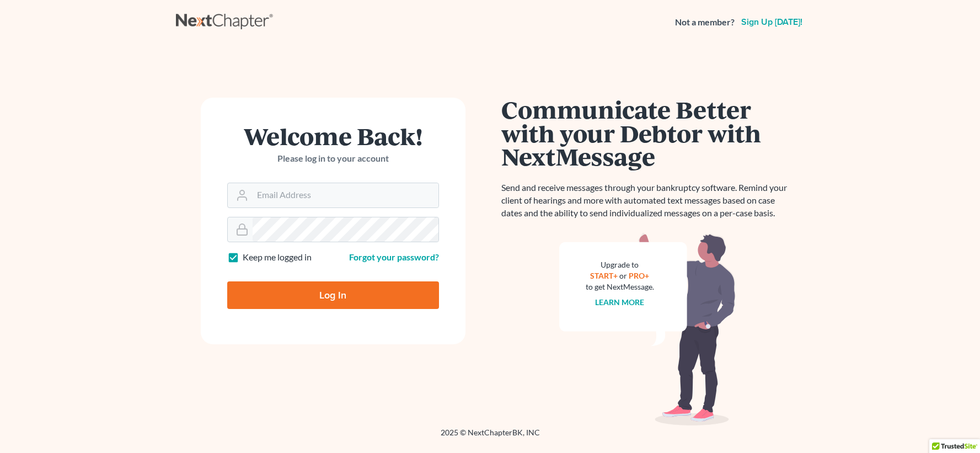 This screenshot has height=453, width=980. Describe the element at coordinates (333, 158) in the screenshot. I see `p: Please log in to your account` at that location.